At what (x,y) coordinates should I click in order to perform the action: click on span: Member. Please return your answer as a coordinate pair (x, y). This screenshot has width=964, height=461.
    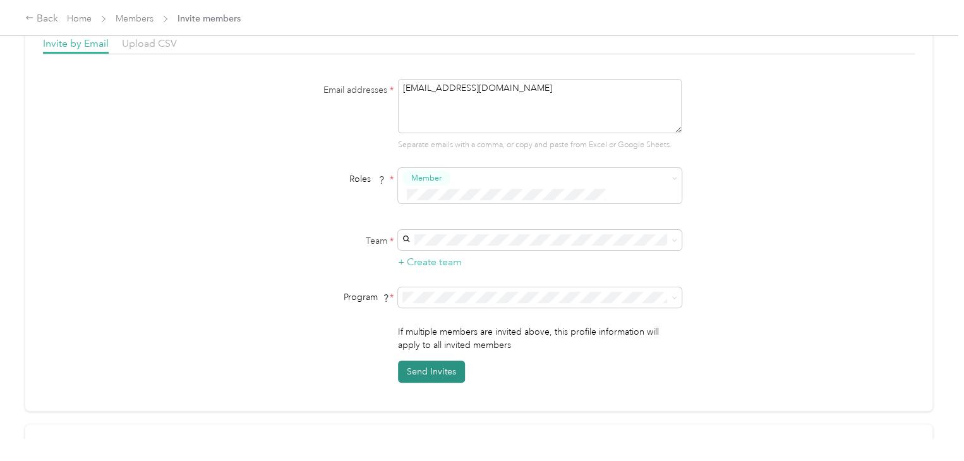
    Looking at the image, I should click on (427, 178).